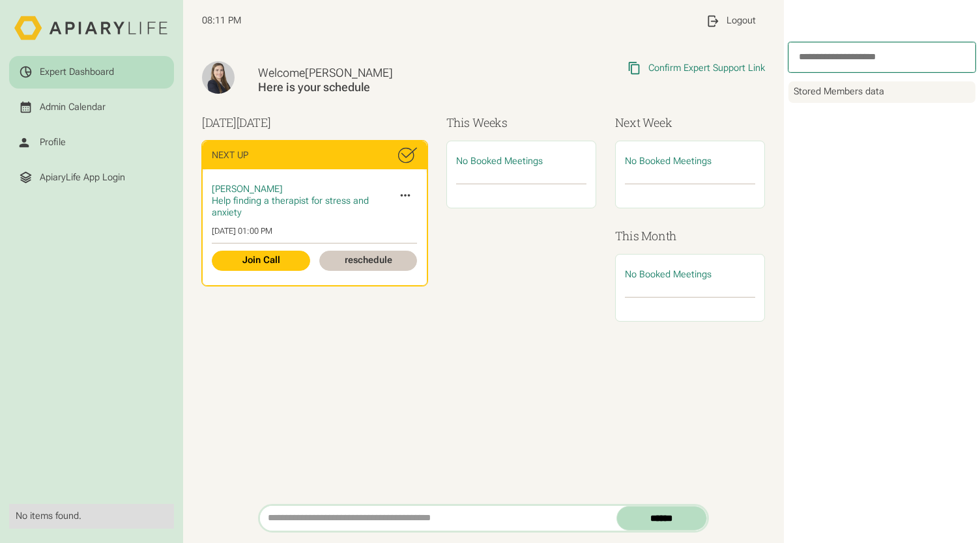  What do you see at coordinates (383, 73) in the screenshot?
I see `div: Welcome` at bounding box center [383, 73].